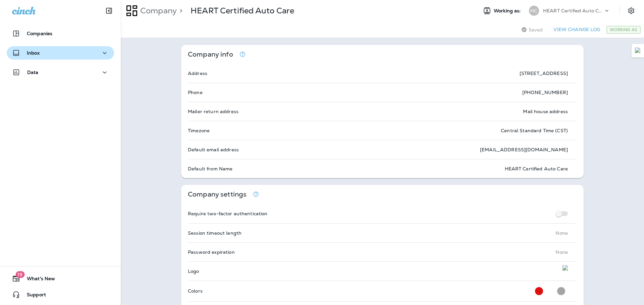  What do you see at coordinates (561, 291) in the screenshot?
I see `button: Secondary Color` at bounding box center [561, 291].